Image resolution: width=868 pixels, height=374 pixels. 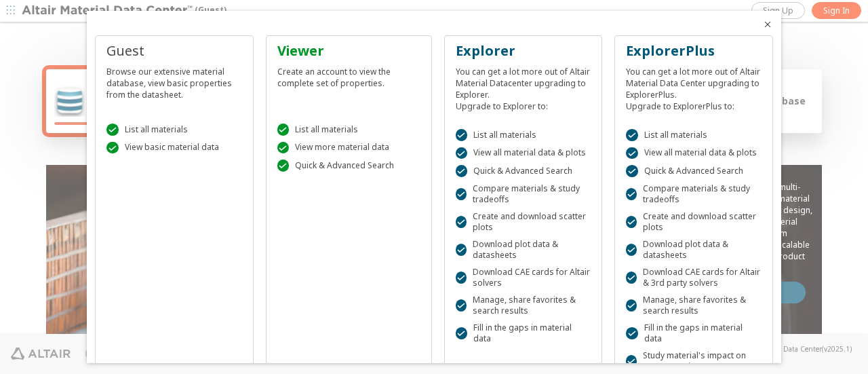 I want to click on div: You can get a lot more out of Altair Material Datacenter upgrading to Explorer. Upgrade to Explor..., so click(x=524, y=86).